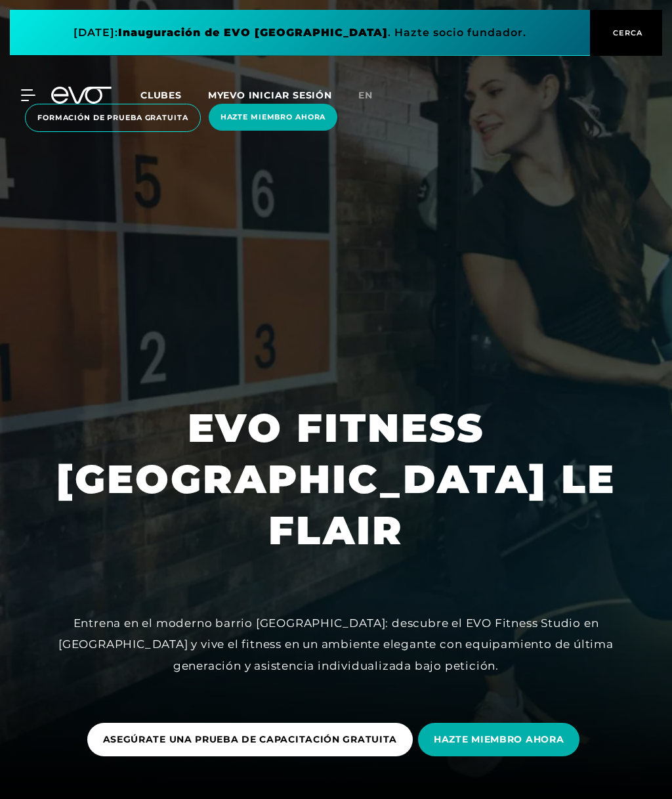 This screenshot has width=672, height=799. Describe the element at coordinates (253, 739) in the screenshot. I see `a: ASEGÚRATE UNA PRUEBA DE CAPACITACIÓN GRATUITA` at that location.